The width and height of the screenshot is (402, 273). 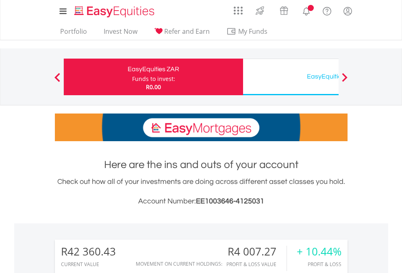 I want to click on span: EE1003646-4125031, so click(x=230, y=201).